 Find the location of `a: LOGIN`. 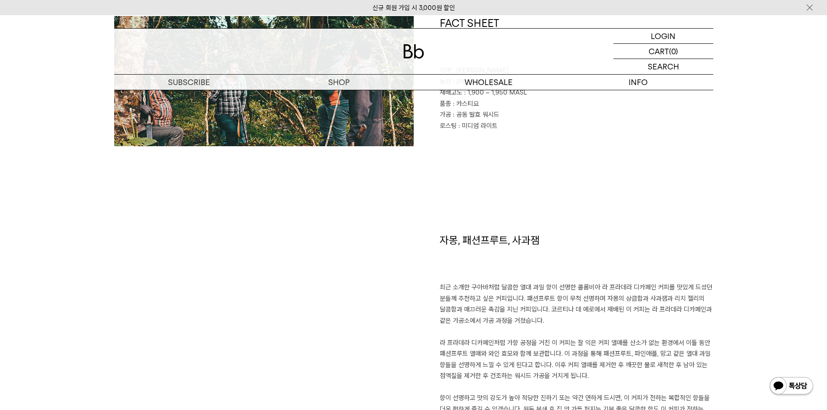

a: LOGIN is located at coordinates (663, 36).